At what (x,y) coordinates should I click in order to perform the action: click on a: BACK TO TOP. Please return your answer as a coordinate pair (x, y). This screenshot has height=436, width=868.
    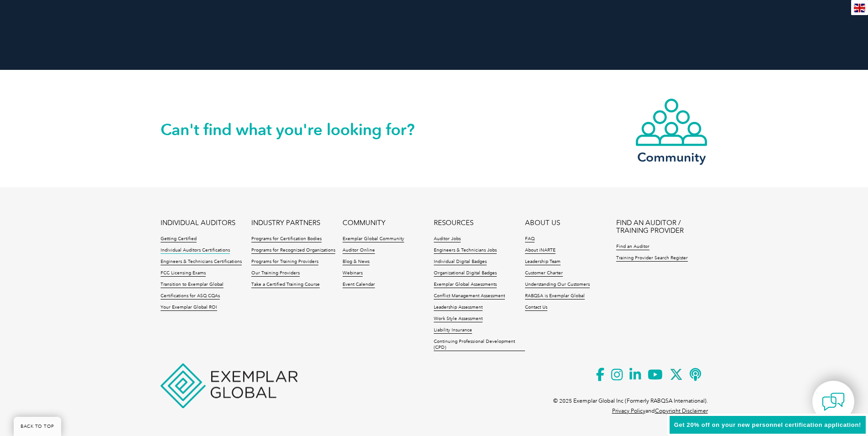
    Looking at the image, I should click on (38, 426).